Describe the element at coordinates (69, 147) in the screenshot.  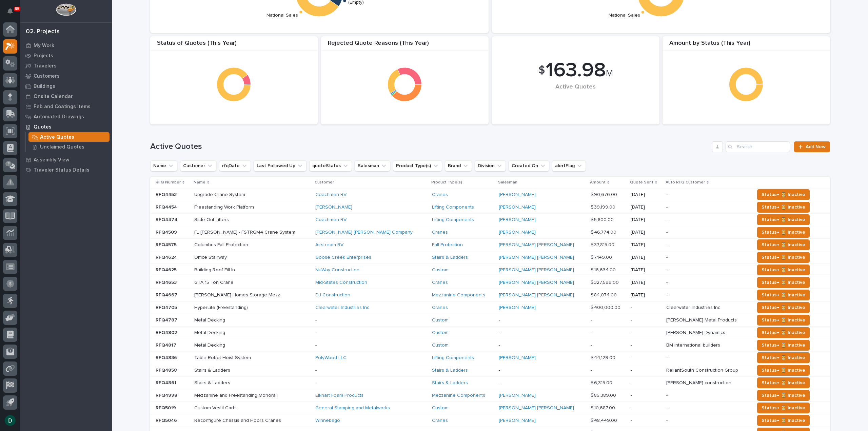
I see `a: Unclaimed Quotes` at that location.